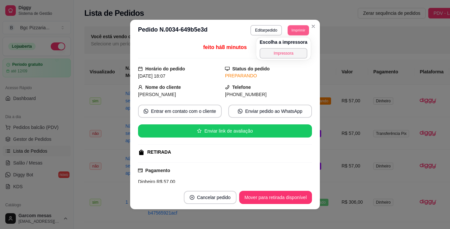 The image size is (450, 229). I want to click on span: Dinheiro, so click(147, 182).